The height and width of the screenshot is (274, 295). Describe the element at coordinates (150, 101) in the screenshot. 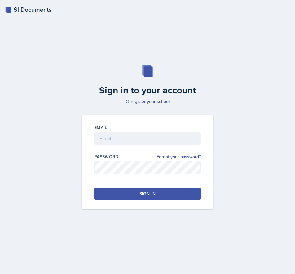

I see `a: register your school` at that location.